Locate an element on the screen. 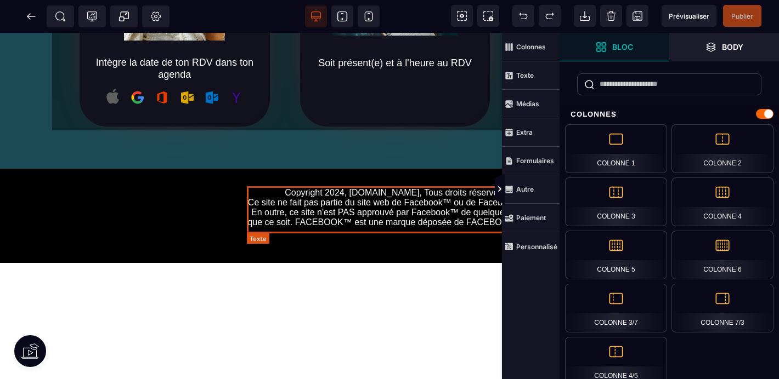  span: Métadata SEO is located at coordinates (60, 16).